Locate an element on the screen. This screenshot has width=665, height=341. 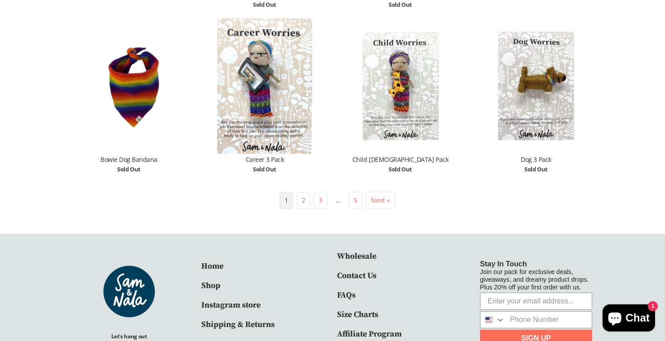
span: Dog 3 Pack is located at coordinates (536, 160).